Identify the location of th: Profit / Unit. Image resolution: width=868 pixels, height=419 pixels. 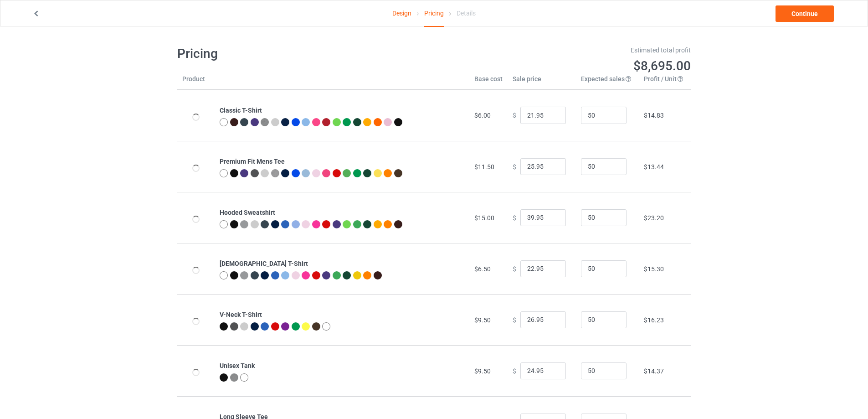
(665, 82).